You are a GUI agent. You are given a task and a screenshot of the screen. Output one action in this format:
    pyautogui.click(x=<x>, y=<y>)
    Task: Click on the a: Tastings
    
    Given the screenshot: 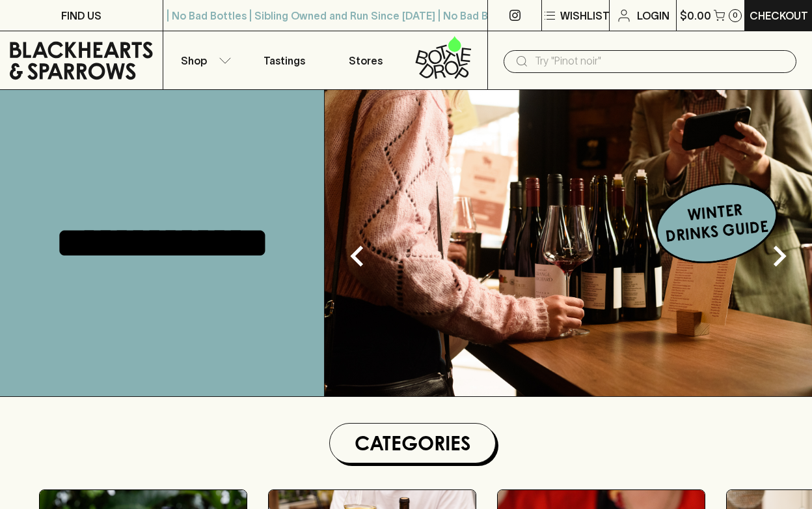 What is the action you would take?
    pyautogui.click(x=285, y=60)
    